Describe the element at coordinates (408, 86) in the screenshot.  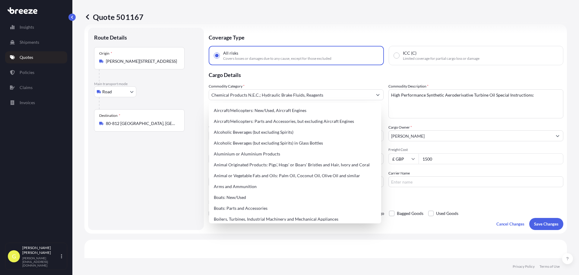
I see `label: Commodity Description` at that location.